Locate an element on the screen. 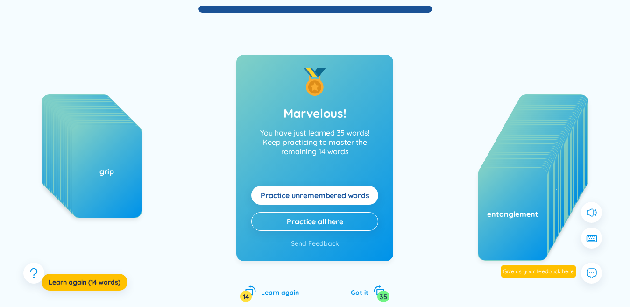 Image resolution: width=630 pixels, height=307 pixels. span: Learn again (14 words) is located at coordinates (85, 282).